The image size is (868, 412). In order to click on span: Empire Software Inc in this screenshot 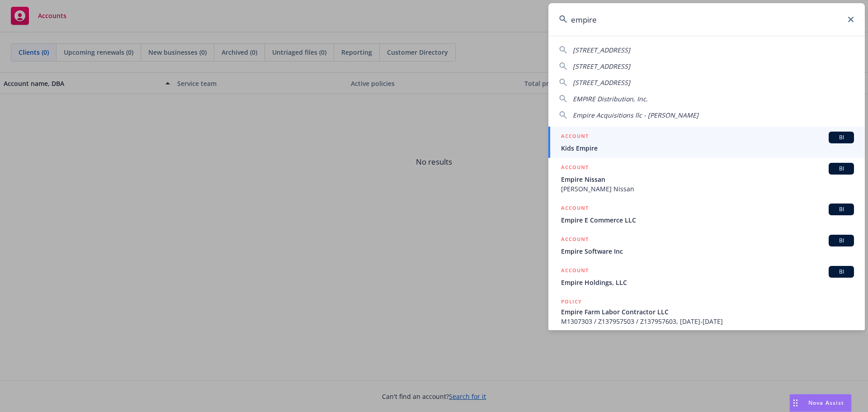, I will do `click(708, 251)`.